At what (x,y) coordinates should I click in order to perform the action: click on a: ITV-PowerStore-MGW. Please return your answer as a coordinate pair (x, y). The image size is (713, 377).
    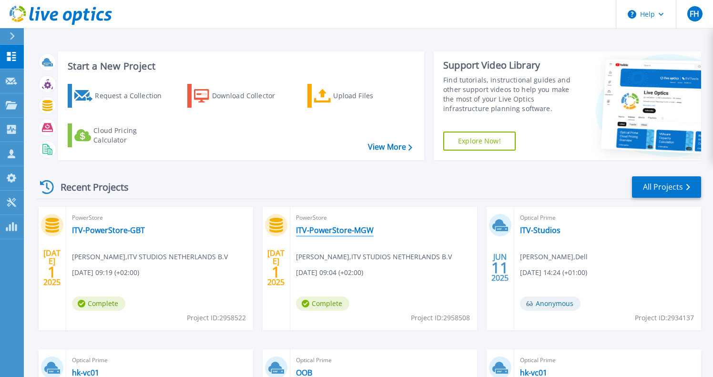
    Looking at the image, I should click on (334, 230).